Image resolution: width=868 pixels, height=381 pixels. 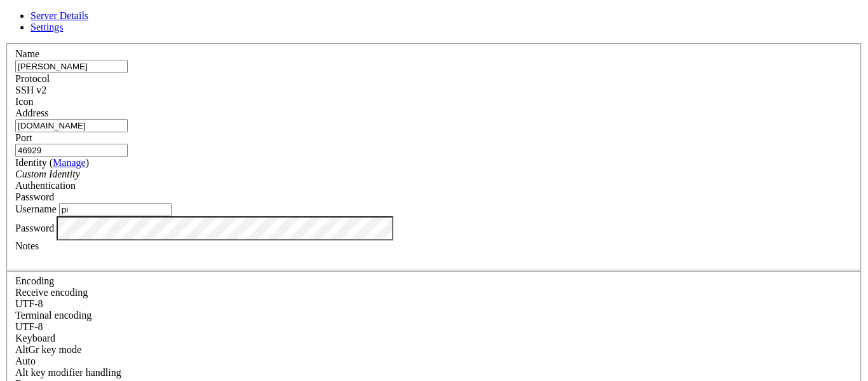 I want to click on div: Password, so click(x=434, y=197).